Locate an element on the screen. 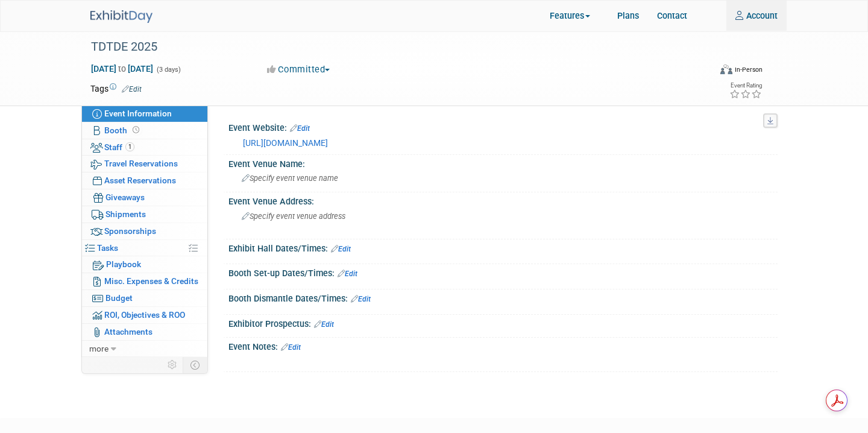 The width and height of the screenshot is (868, 433). div: Event Website: is located at coordinates (503, 126).